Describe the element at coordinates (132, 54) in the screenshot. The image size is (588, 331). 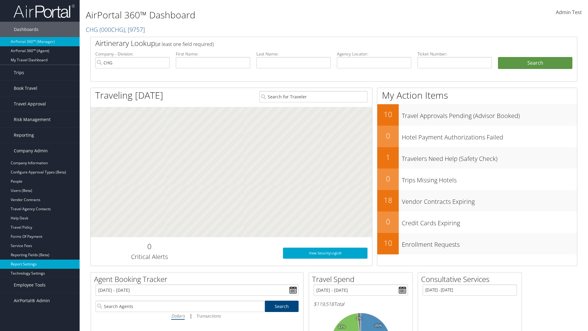
I see `label: Company - Division:` at that location.